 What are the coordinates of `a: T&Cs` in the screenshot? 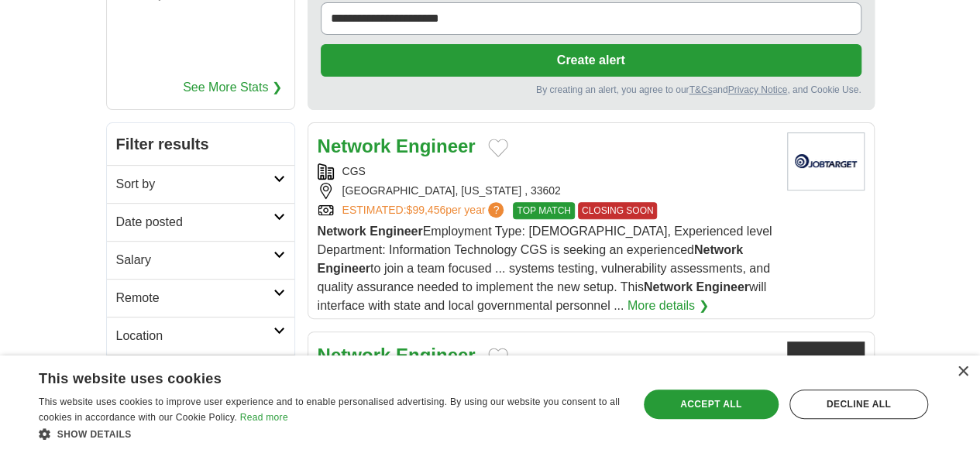 It's located at (701, 90).